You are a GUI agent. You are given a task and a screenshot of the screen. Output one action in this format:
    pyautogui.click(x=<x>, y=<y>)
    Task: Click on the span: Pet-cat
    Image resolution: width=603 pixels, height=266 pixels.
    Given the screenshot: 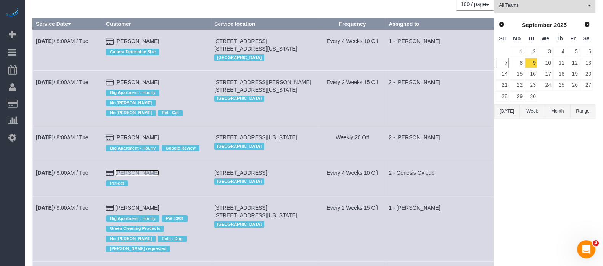 What is the action you would take?
    pyautogui.click(x=117, y=184)
    